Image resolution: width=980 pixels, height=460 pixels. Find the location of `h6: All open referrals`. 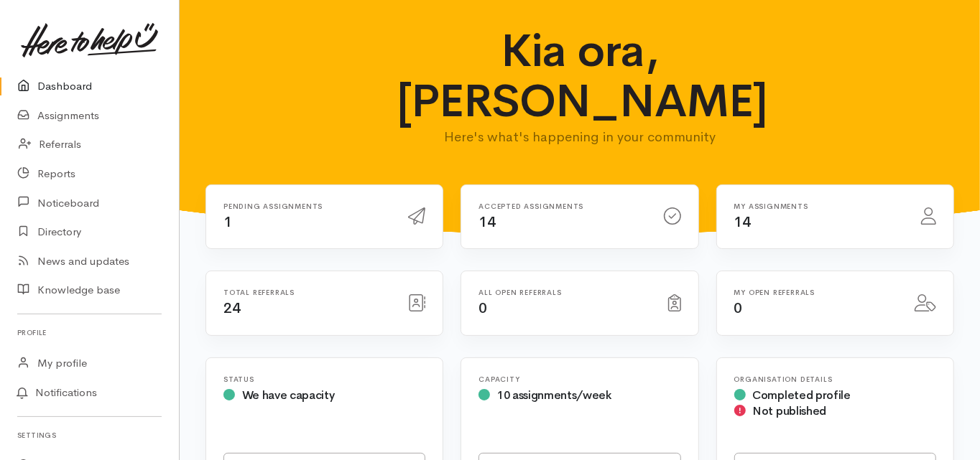

h6: All open referrals is located at coordinates (564, 293).